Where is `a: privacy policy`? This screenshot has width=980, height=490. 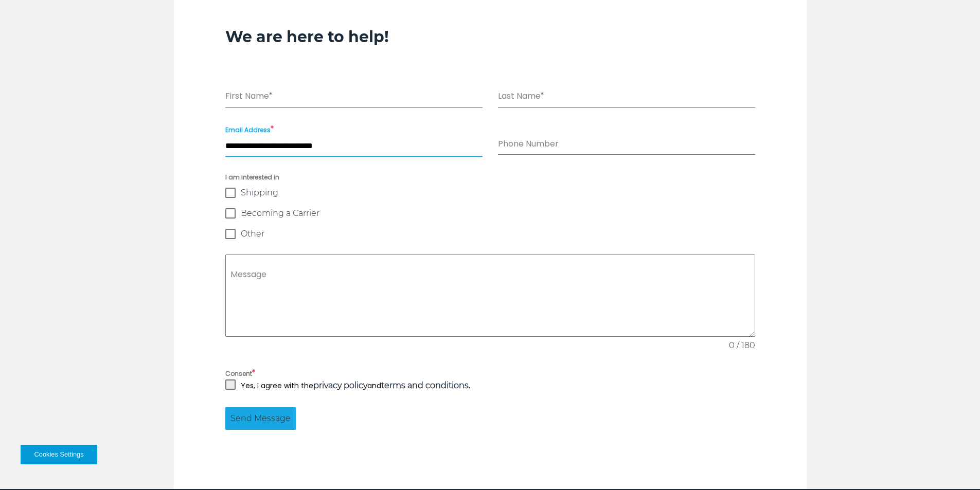
a: privacy policy is located at coordinates (340, 385).